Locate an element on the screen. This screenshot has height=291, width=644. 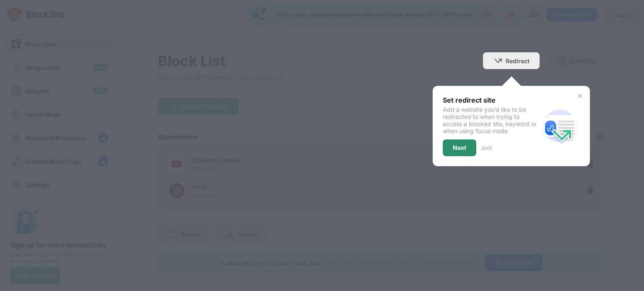
img: x-button.svg is located at coordinates (580, 96).